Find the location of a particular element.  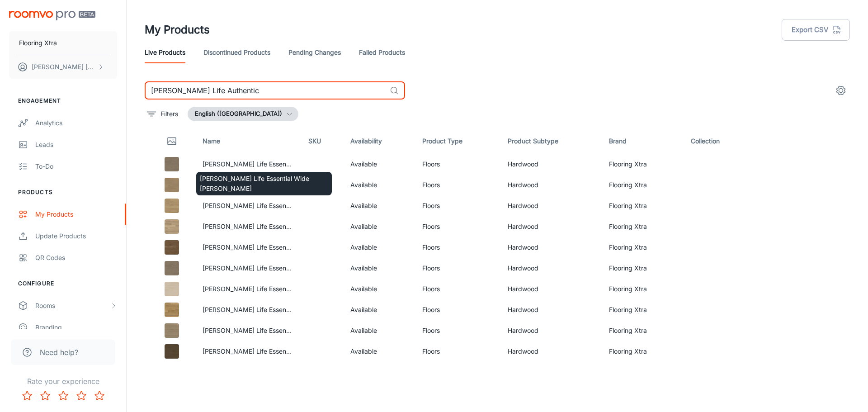

p: Filters is located at coordinates (169, 114).